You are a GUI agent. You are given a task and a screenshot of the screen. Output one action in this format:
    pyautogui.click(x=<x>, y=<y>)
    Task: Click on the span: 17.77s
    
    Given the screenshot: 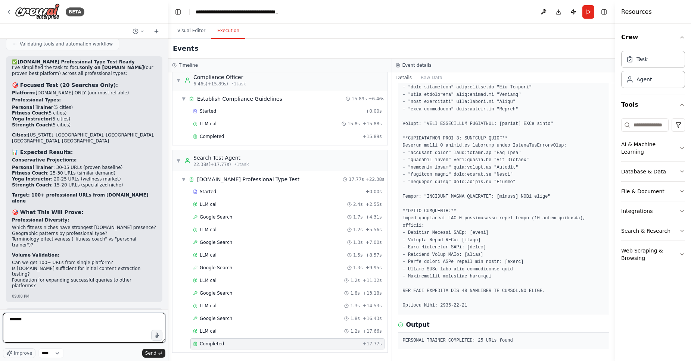 What is the action you would take?
    pyautogui.click(x=356, y=180)
    